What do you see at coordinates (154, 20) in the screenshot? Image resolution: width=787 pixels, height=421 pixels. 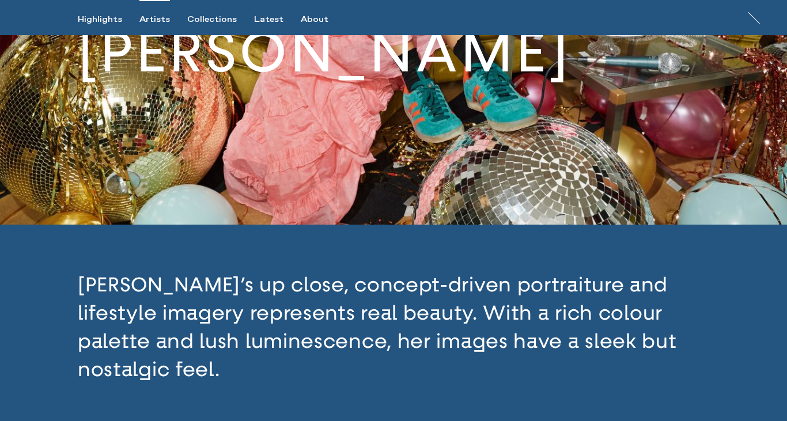 I see `div: Artists` at bounding box center [154, 20].